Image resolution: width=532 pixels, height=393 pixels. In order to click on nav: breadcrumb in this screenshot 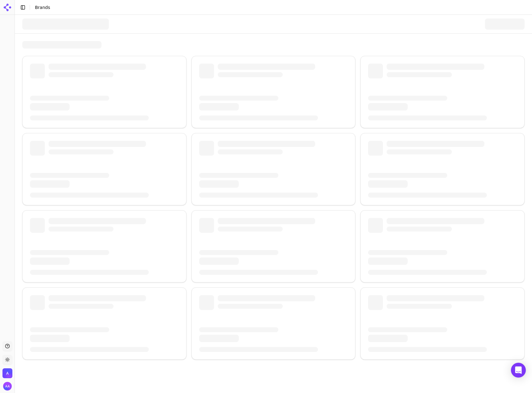, I will do `click(275, 7)`.